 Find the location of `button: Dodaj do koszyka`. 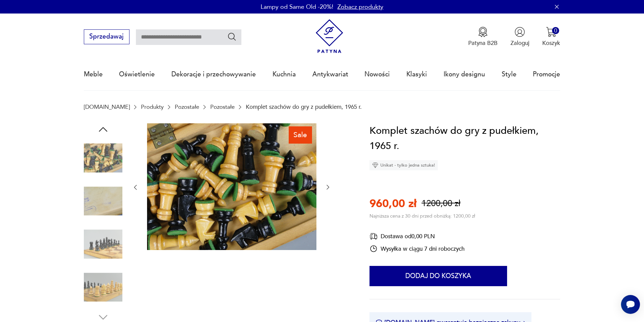

button: Dodaj do koszyka is located at coordinates (439, 276).